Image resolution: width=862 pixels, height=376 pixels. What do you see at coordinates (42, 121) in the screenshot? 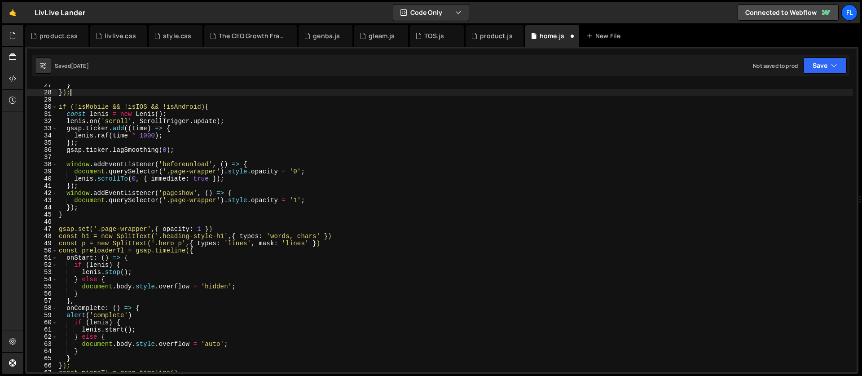
I see `div: 32` at bounding box center [42, 121].